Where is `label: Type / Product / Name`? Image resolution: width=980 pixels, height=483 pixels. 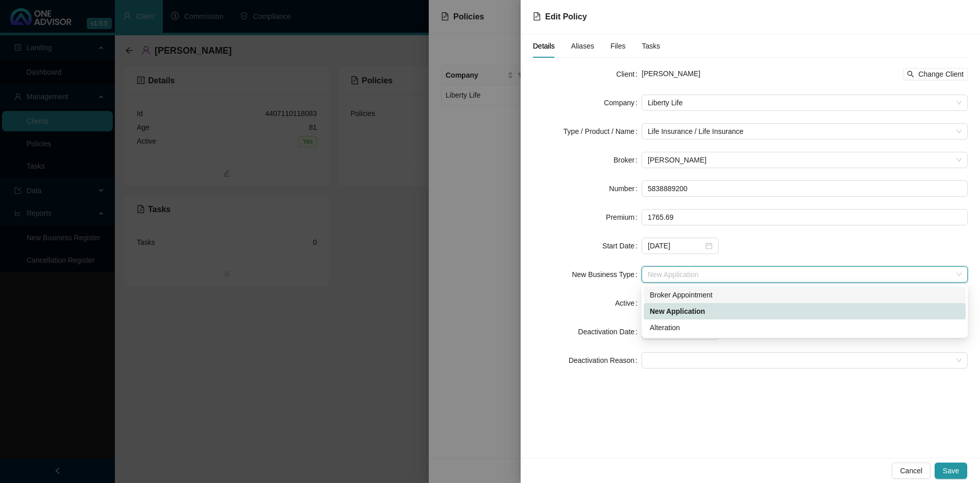 label: Type / Product / Name is located at coordinates (602, 131).